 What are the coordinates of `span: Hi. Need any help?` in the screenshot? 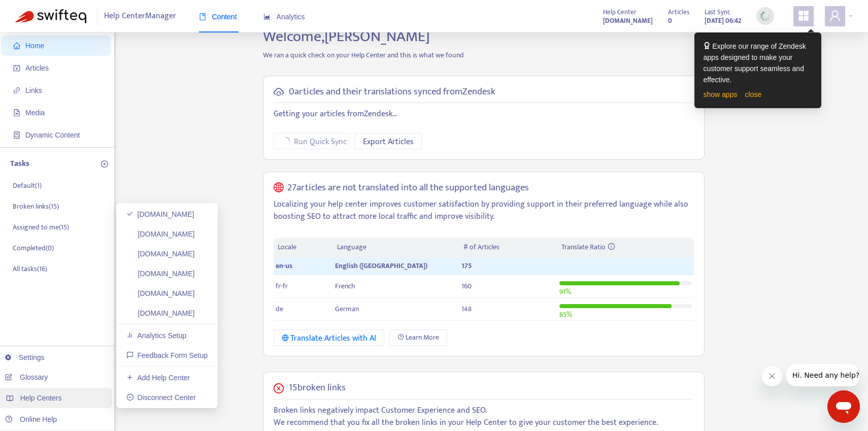 It's located at (39, 11).